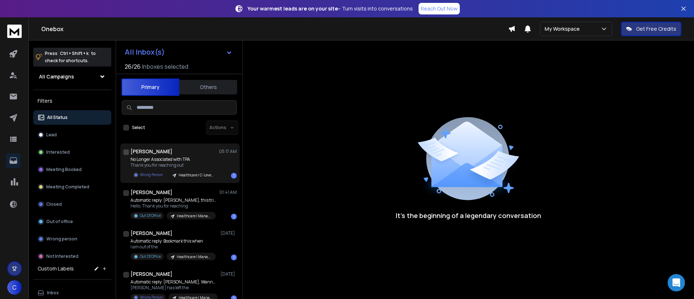 This screenshot has height=299, width=694. Describe the element at coordinates (208, 87) in the screenshot. I see `button: Others` at that location.